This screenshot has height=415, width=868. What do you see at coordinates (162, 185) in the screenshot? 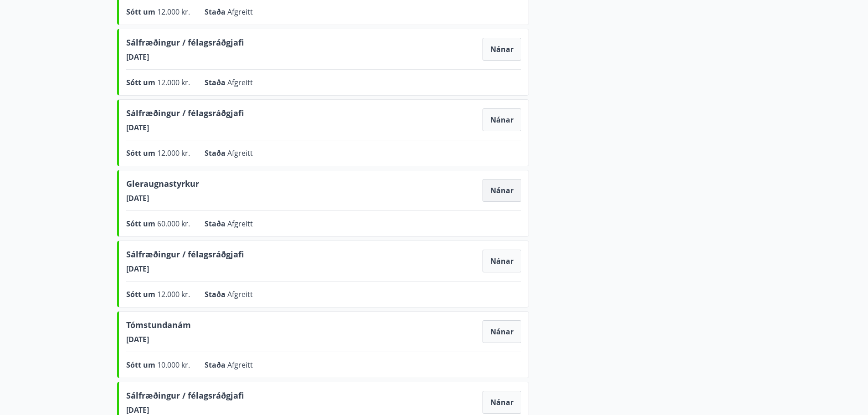
I see `span: Gleraugnastyrkur` at bounding box center [162, 185].